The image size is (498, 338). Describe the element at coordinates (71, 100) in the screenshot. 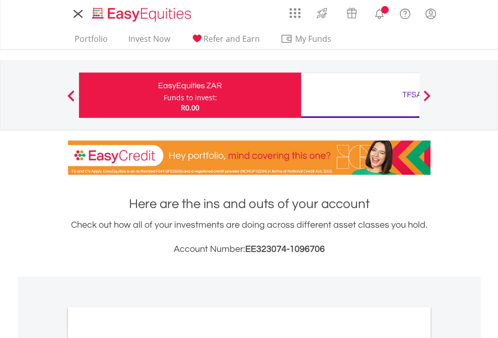

I see `button: Previous` at that location.